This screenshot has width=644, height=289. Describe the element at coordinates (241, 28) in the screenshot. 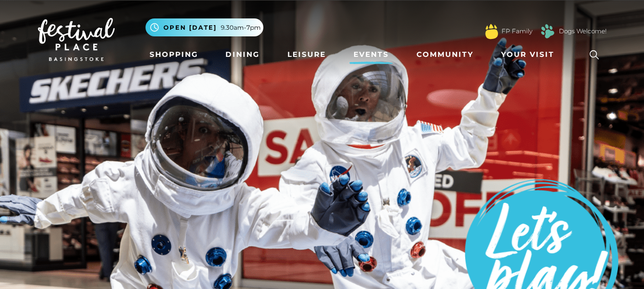

I see `span: 9.30am-7pm` at that location.